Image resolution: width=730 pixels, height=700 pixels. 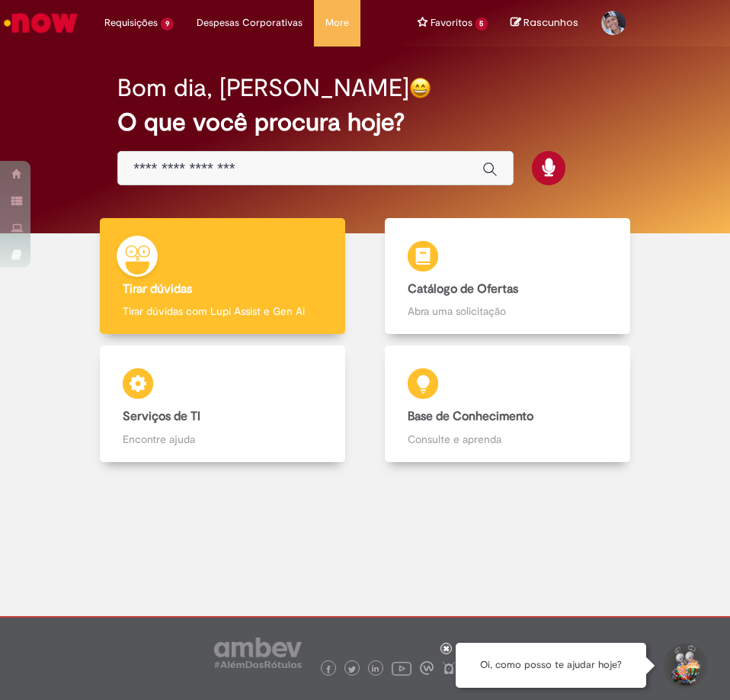 What do you see at coordinates (449, 668) in the screenshot?
I see `img: logo_footer_naosei.png` at bounding box center [449, 668].